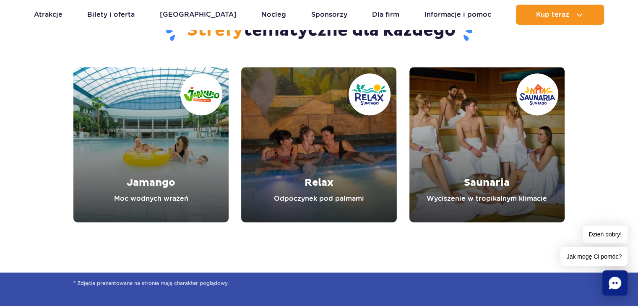  Describe the element at coordinates (385, 15) in the screenshot. I see `a: Dla firm` at that location.